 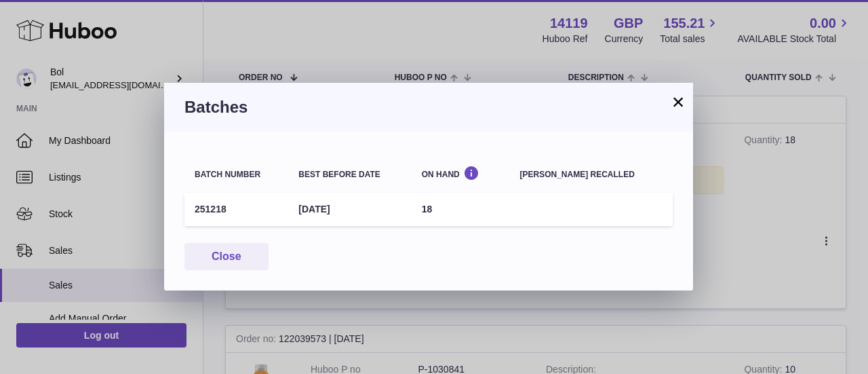 What do you see at coordinates (227, 257) in the screenshot?
I see `button: Close` at bounding box center [227, 257].